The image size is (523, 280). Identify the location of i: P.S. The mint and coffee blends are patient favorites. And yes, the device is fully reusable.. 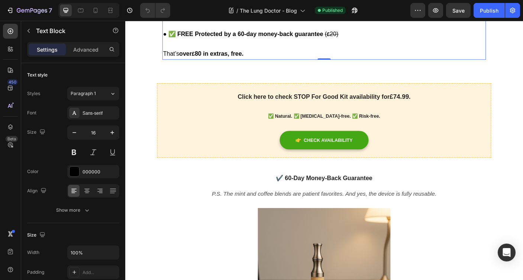
(223, 194).